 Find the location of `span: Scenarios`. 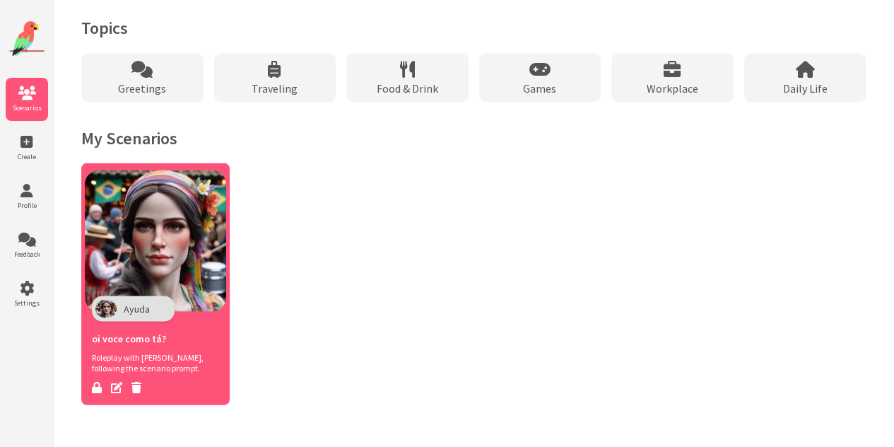

span: Scenarios is located at coordinates (27, 107).